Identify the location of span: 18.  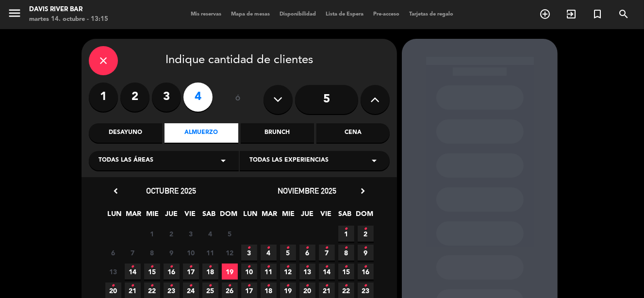
(210, 271).